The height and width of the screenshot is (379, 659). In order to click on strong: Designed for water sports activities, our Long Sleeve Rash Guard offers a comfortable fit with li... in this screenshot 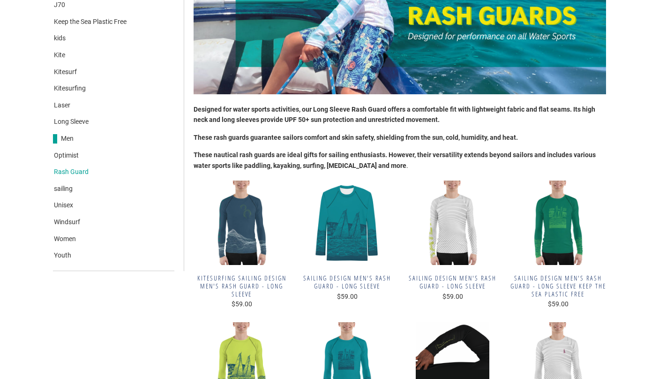, I will do `click(394, 114)`.